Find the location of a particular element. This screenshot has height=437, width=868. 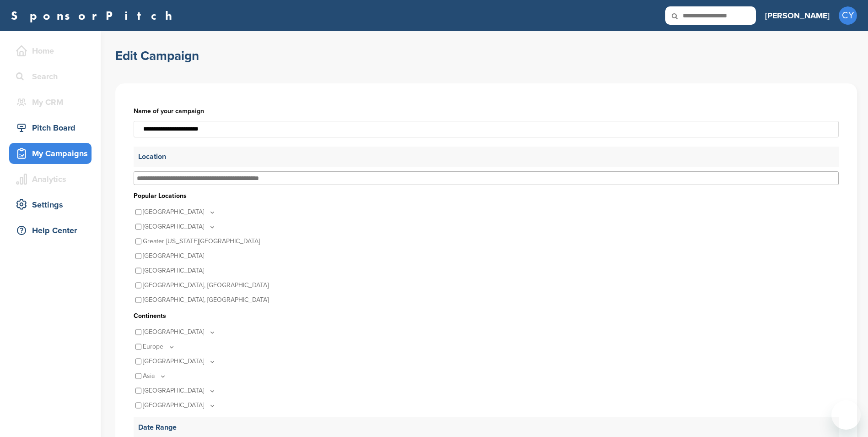

h1: Edit Campaign is located at coordinates (157, 56).